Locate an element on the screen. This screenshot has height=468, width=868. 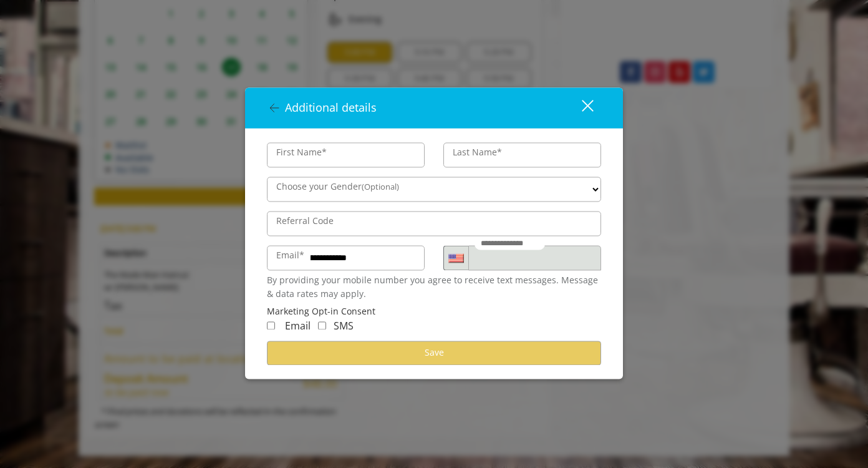
label: Last Name* is located at coordinates (477, 153).